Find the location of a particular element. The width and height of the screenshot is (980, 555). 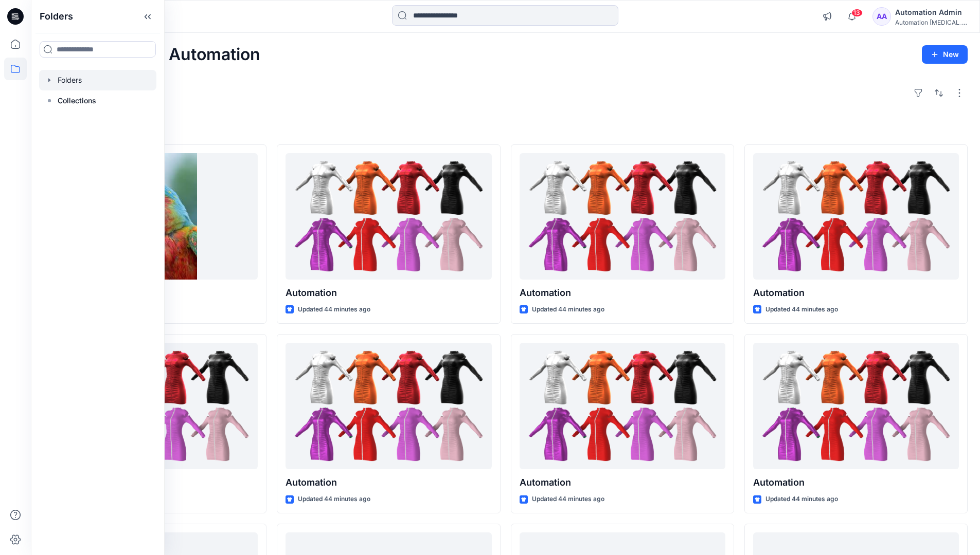

p: Collections is located at coordinates (77, 100).